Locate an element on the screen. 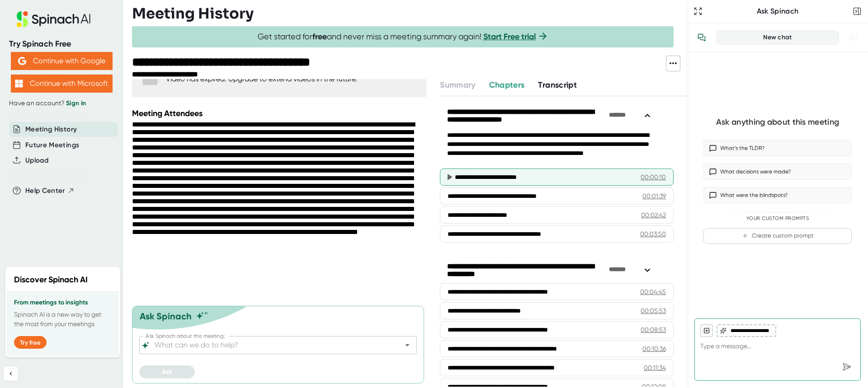 This screenshot has width=868, height=388. button: Transcript is located at coordinates (558, 85).